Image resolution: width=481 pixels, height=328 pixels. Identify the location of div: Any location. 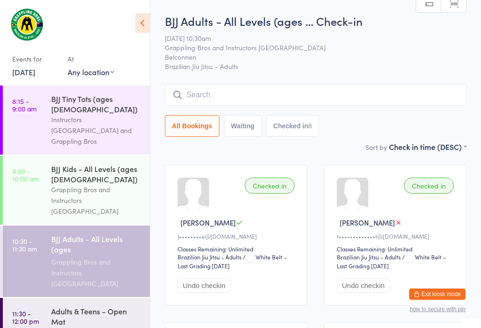
(91, 72).